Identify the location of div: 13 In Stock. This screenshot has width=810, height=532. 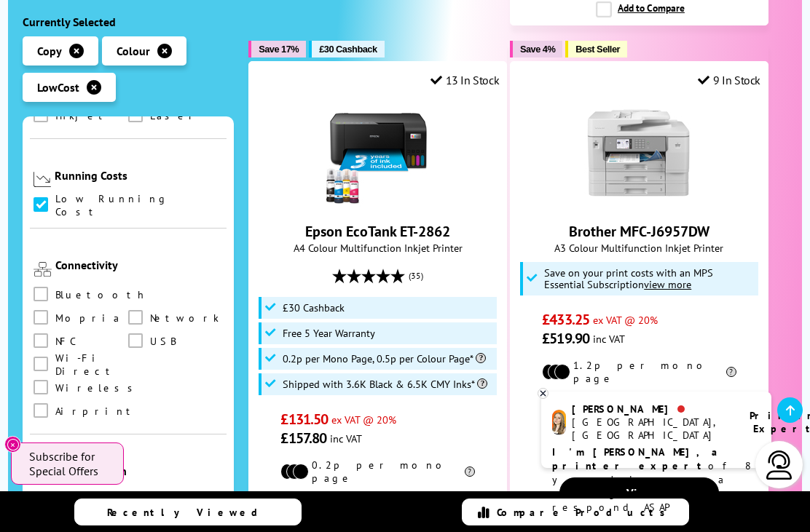
(465, 80).